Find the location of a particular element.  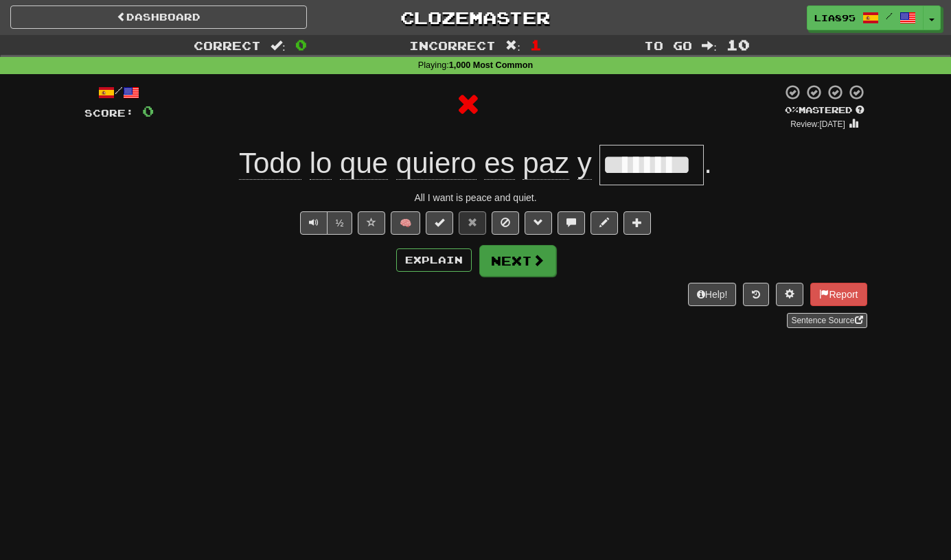

span: Incorrect is located at coordinates (453, 46).